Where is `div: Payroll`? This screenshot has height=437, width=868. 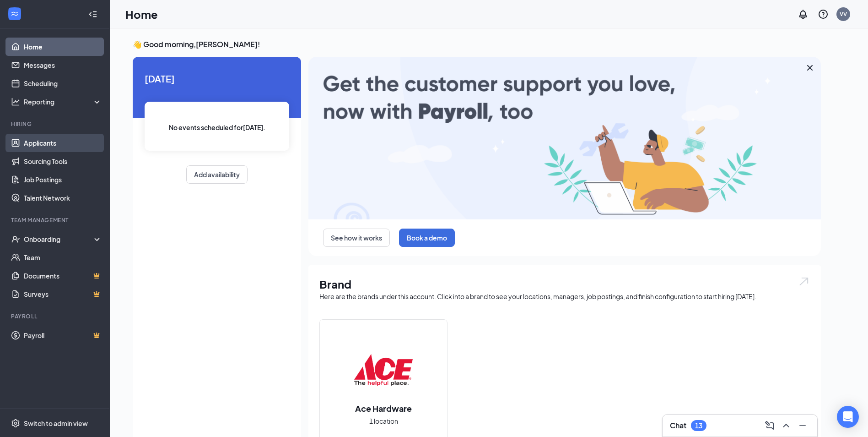 div: Payroll is located at coordinates (55, 316).